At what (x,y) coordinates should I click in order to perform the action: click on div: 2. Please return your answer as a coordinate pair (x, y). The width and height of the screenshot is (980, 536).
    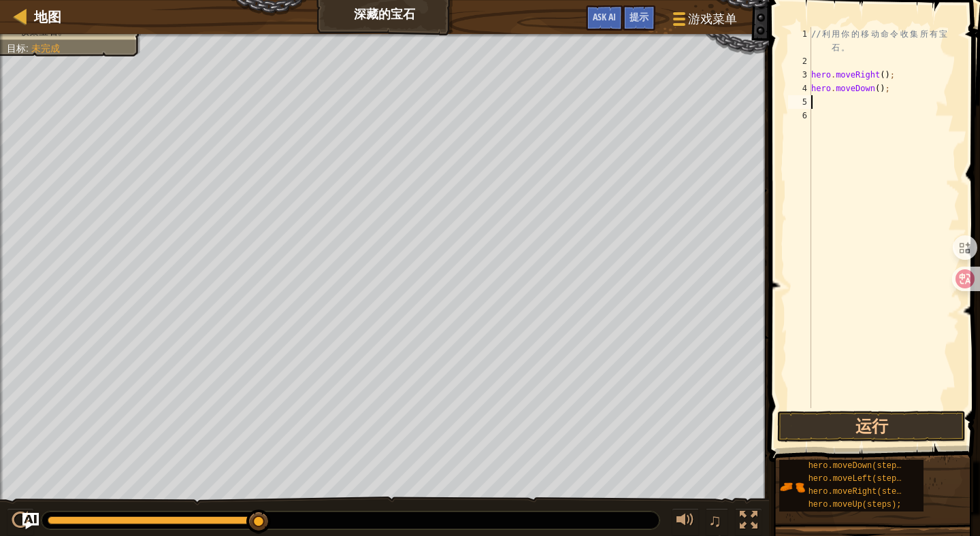
    Looking at the image, I should click on (799, 61).